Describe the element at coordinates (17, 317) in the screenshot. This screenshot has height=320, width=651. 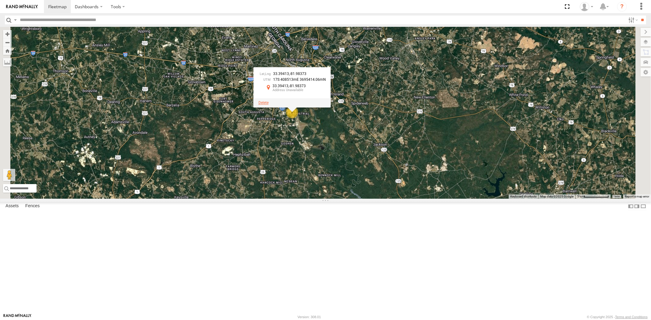
I see `a: Visit our Website` at that location.